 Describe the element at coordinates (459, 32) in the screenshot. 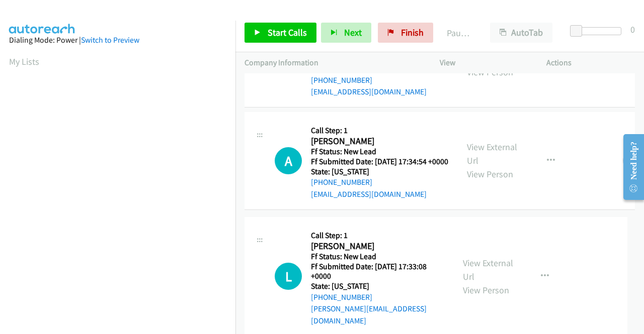

I see `p: Paused` at that location.